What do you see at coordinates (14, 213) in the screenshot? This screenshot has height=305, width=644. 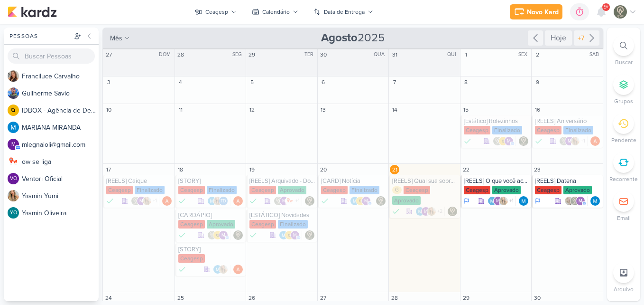 I see `div: Yasmin Oliveira` at bounding box center [14, 213].